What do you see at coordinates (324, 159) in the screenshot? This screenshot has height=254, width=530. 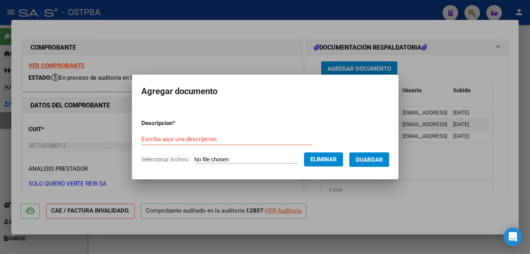 I see `button: Eliminar` at bounding box center [324, 159].